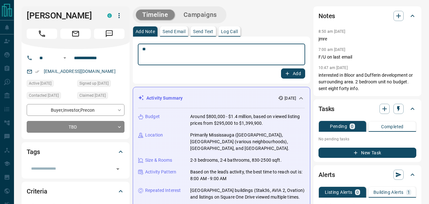 This screenshot has height=204, width=429. What do you see at coordinates (409, 192) in the screenshot?
I see `p: 1` at bounding box center [409, 192].